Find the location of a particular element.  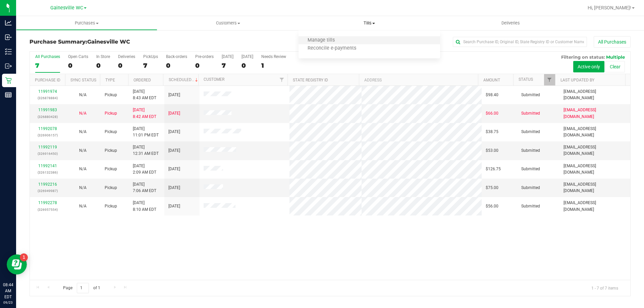

a: Ordered is located at coordinates (142, 80).